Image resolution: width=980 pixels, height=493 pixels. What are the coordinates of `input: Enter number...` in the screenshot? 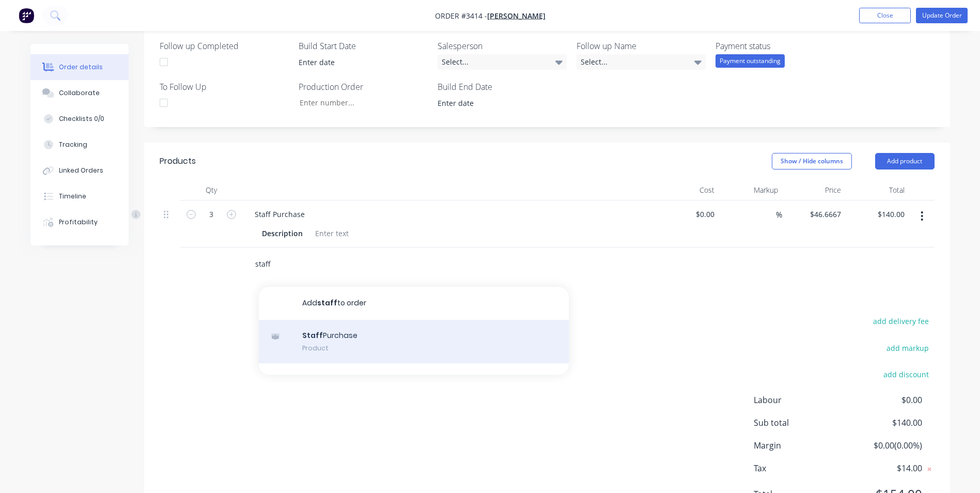 It's located at (359, 102).